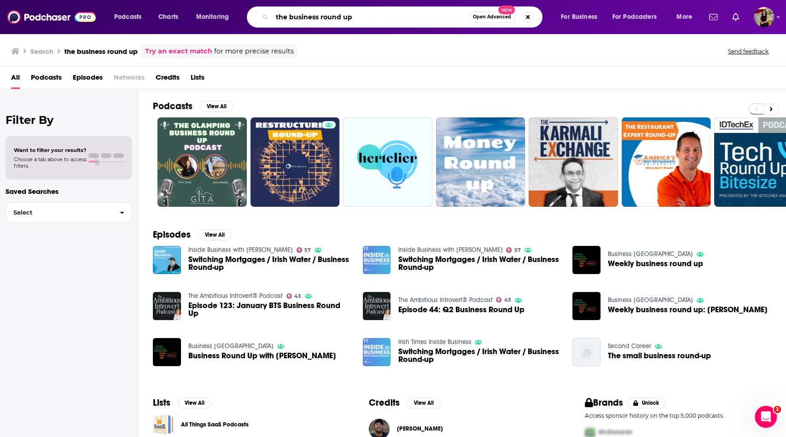 This screenshot has width=786, height=437. What do you see at coordinates (168, 79) in the screenshot?
I see `a: Credits` at bounding box center [168, 79].